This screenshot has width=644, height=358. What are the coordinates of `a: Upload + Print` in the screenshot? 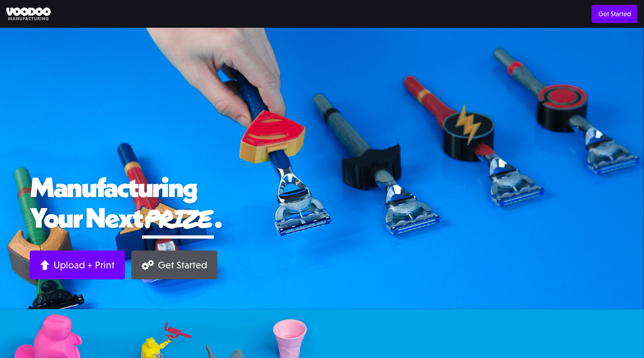 It's located at (77, 265).